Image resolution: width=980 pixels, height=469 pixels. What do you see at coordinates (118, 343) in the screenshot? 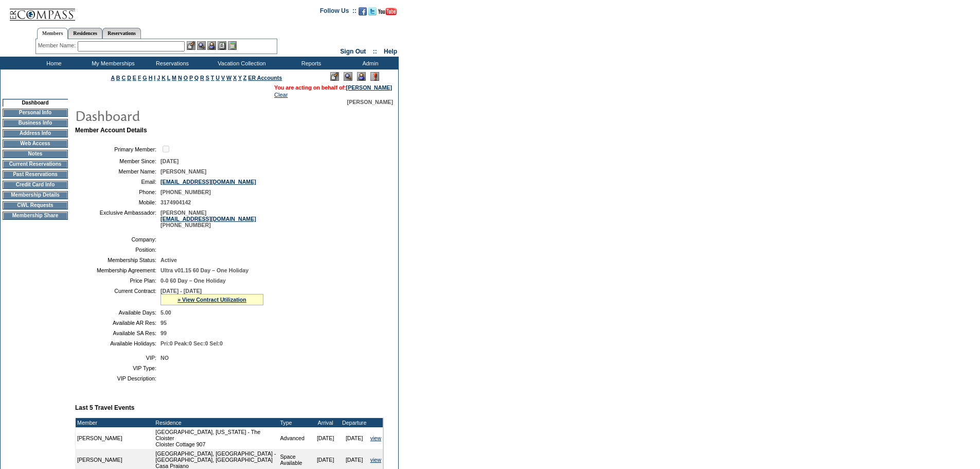
I see `td: Available Holidays:` at bounding box center [118, 343].